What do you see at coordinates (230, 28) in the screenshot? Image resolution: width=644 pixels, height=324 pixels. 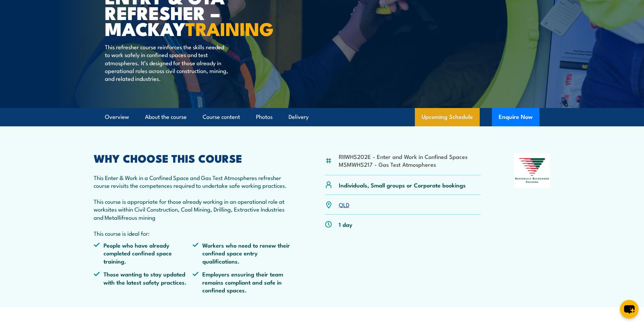 I see `strong: TRAINING` at bounding box center [230, 28].